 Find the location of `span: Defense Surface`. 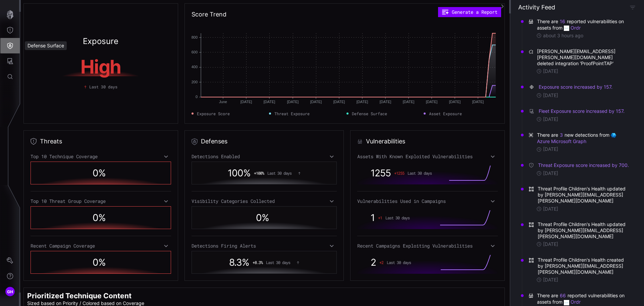

span: Defense Surface is located at coordinates (369, 113).